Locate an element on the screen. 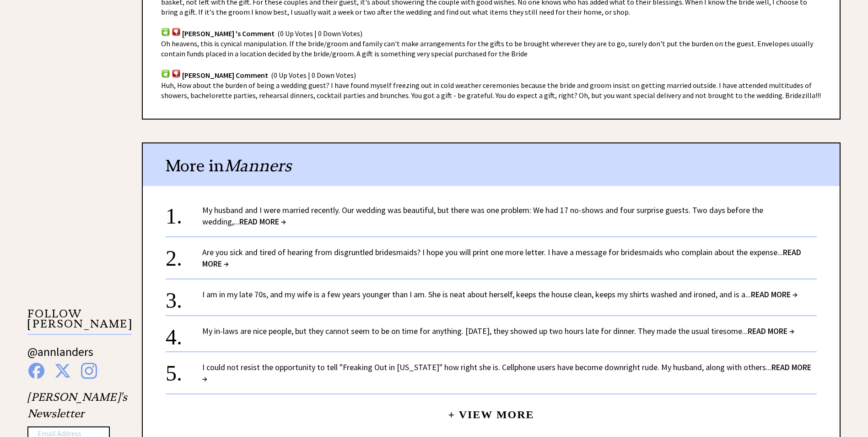 The height and width of the screenshot is (437, 868). div: 3. is located at coordinates (184, 297).